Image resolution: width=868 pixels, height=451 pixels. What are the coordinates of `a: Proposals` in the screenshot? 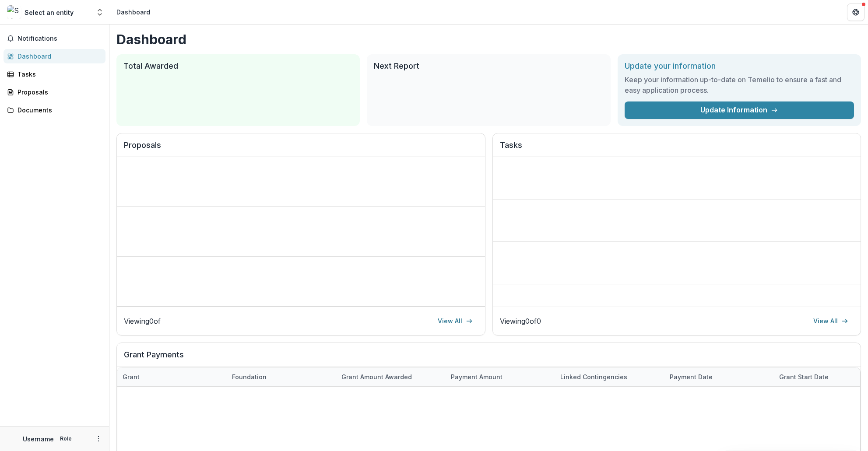 It's located at (54, 92).